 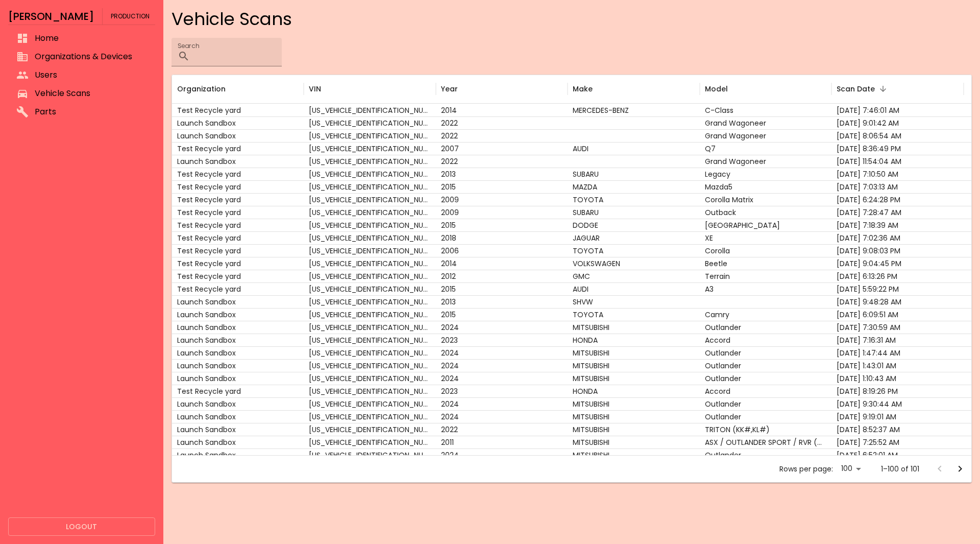 I want to click on div: 9/9/2025, 6:09:51 AM, so click(x=897, y=314).